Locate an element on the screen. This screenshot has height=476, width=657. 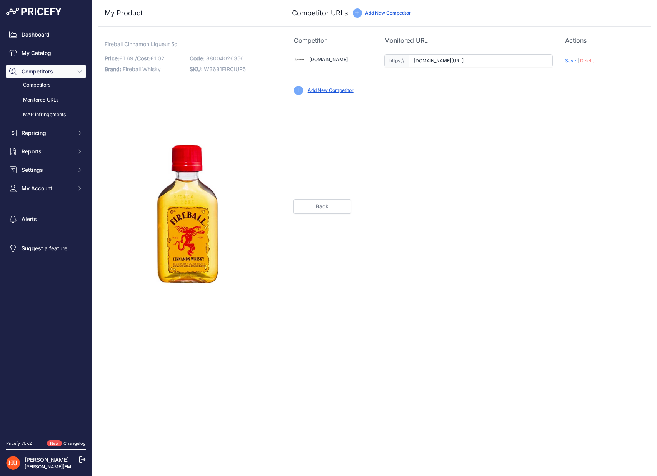
a: Suggest a feature is located at coordinates (46, 249).